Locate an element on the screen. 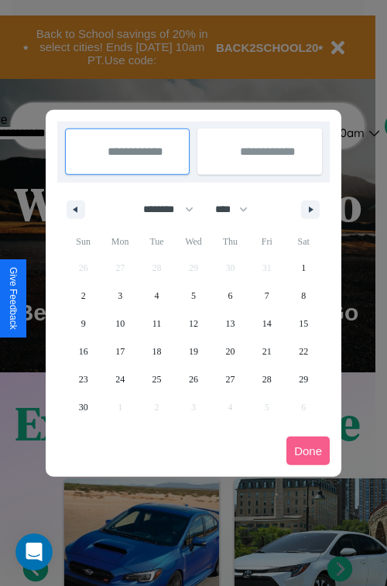  span: 12 is located at coordinates (193, 323).